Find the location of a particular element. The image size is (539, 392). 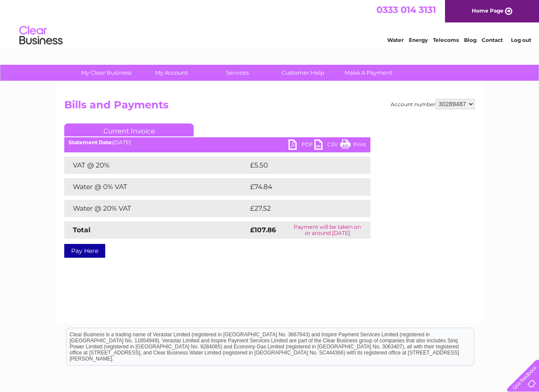

div: Account number is located at coordinates (433, 104).